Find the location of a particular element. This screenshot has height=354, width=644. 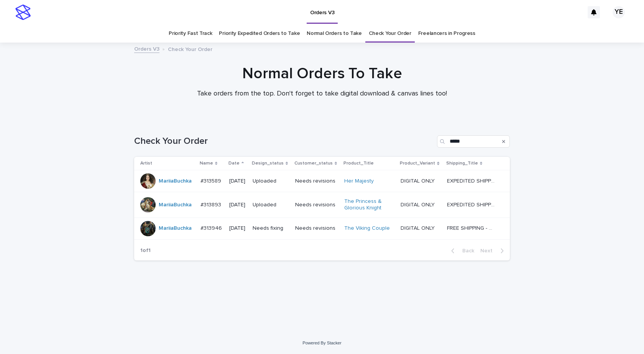

h1: Check Your Order is located at coordinates (284, 141).